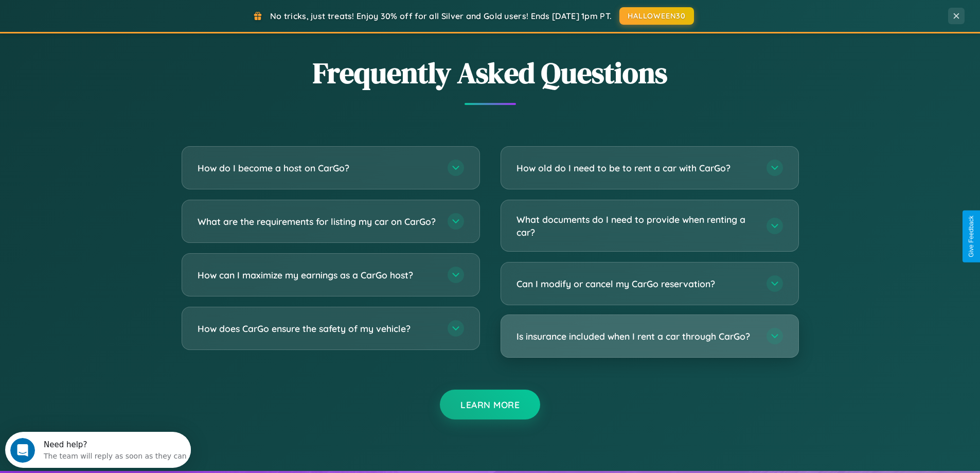 This screenshot has width=980, height=473. Describe the element at coordinates (110, 22) in the screenshot. I see `div: The team will reply as soon as they can` at that location.